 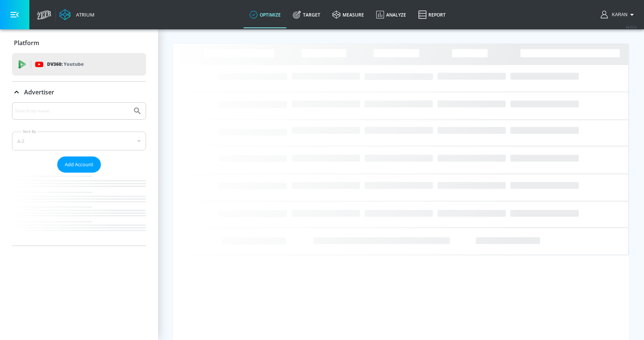 What do you see at coordinates (617, 15) in the screenshot?
I see `span: login as: karan.walanj@zefr.com` at bounding box center [617, 15].